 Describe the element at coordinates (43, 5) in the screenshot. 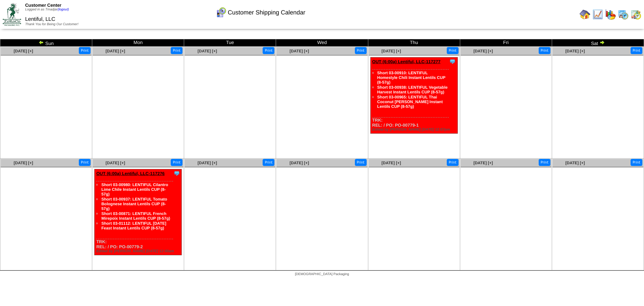

I see `span: Customer Center` at that location.